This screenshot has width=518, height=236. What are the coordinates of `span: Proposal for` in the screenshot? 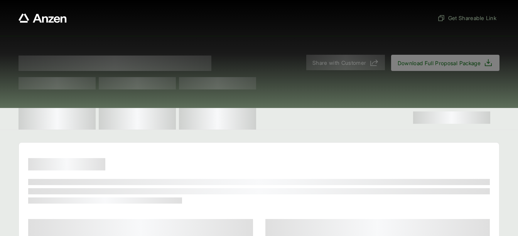 It's located at (115, 63).